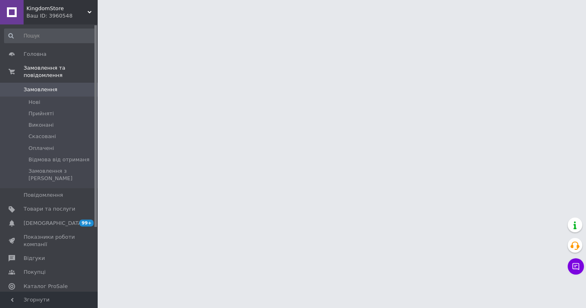 The width and height of the screenshot is (586, 308). What do you see at coordinates (49, 241) in the screenshot?
I see `span: Показники роботи компанії` at bounding box center [49, 241].